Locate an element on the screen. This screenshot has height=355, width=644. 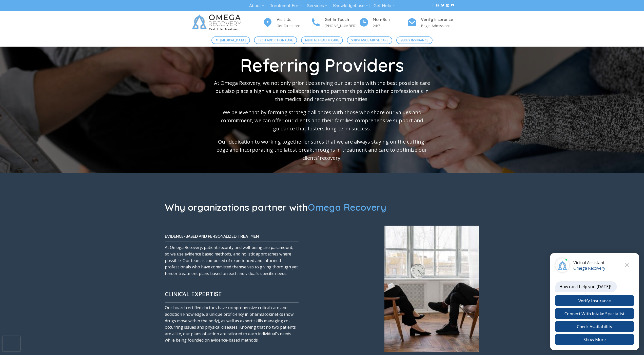
a: Visit Us Get Directions is located at coordinates (287, 23).